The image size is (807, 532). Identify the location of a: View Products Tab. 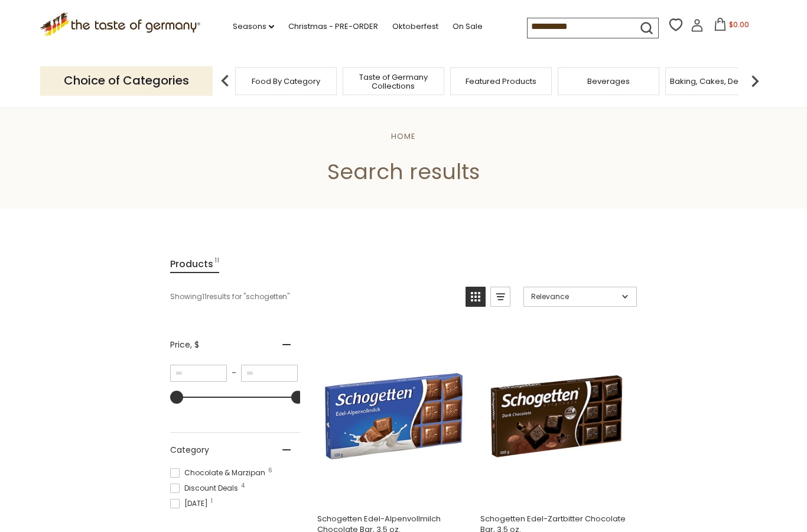
(194, 264).